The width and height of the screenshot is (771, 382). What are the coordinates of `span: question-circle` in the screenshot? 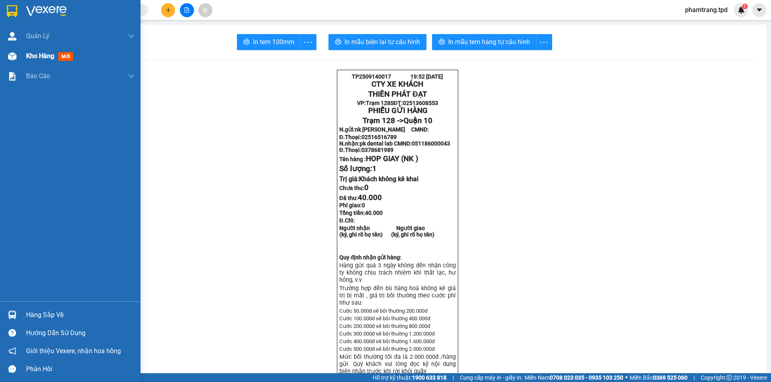 It's located at (12, 333).